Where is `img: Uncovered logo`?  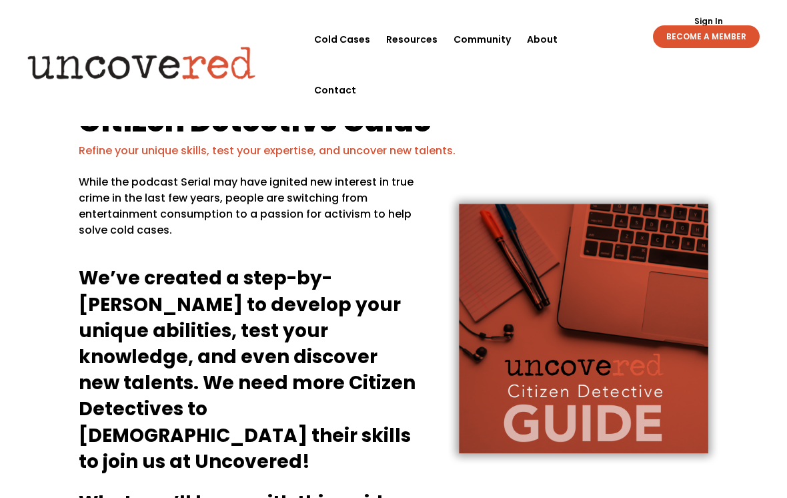 img: Uncovered logo is located at coordinates (141, 63).